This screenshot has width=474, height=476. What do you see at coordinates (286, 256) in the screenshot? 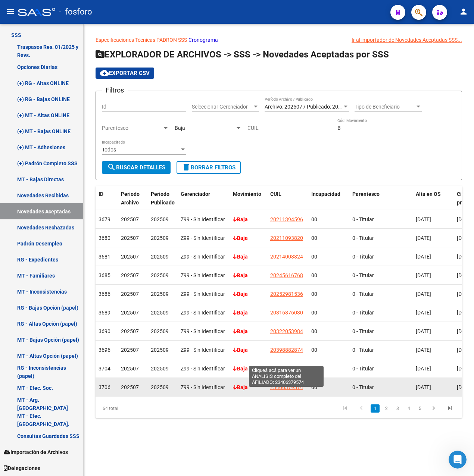
I see `span: 20214008824` at bounding box center [286, 256].